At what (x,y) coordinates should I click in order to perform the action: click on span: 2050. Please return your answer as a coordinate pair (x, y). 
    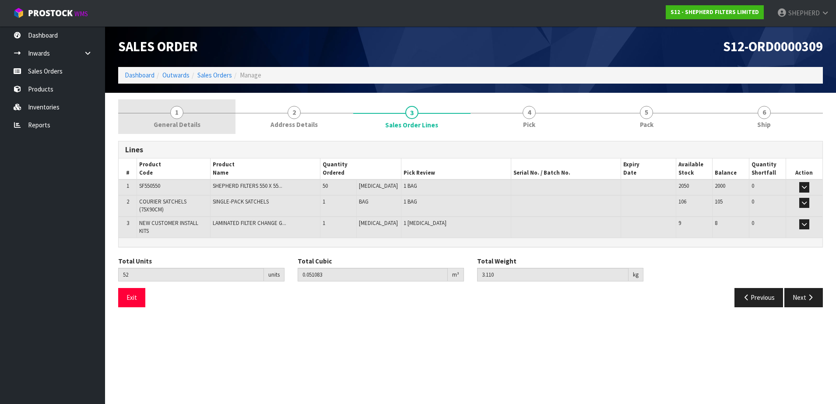
    Looking at the image, I should click on (683, 185).